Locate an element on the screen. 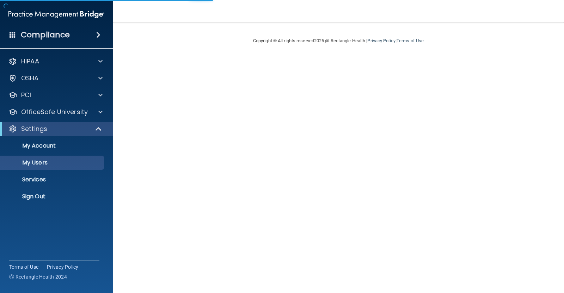 This screenshot has width=564, height=293. a: HIPAA is located at coordinates (55, 61).